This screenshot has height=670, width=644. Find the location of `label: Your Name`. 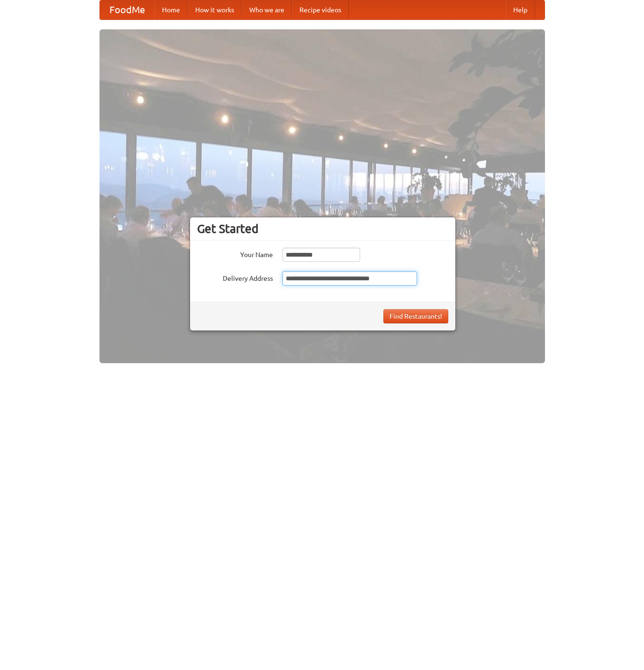

label: Your Name is located at coordinates (235, 253).